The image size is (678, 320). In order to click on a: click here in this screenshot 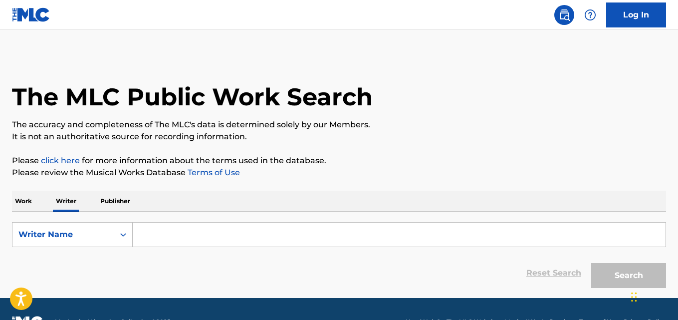, I will do `click(60, 160)`.